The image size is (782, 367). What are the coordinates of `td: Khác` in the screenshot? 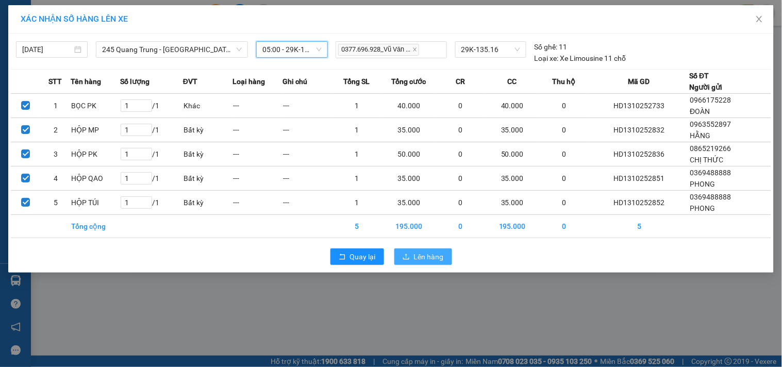 It's located at (208, 106).